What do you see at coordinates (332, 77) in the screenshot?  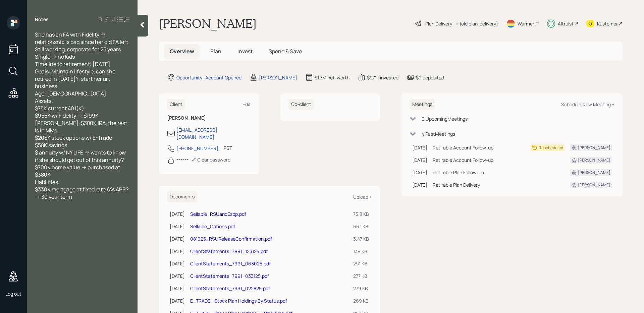 I see `div: $1.7M net-worth` at bounding box center [332, 77].